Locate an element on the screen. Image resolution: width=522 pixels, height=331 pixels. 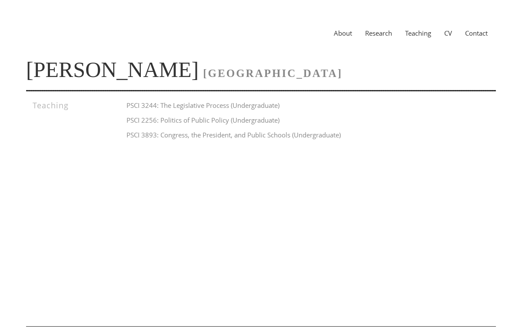
h4: PSCI 3893: Congress, the President, and Public Schools (Undergraduate) is located at coordinates (302, 135).